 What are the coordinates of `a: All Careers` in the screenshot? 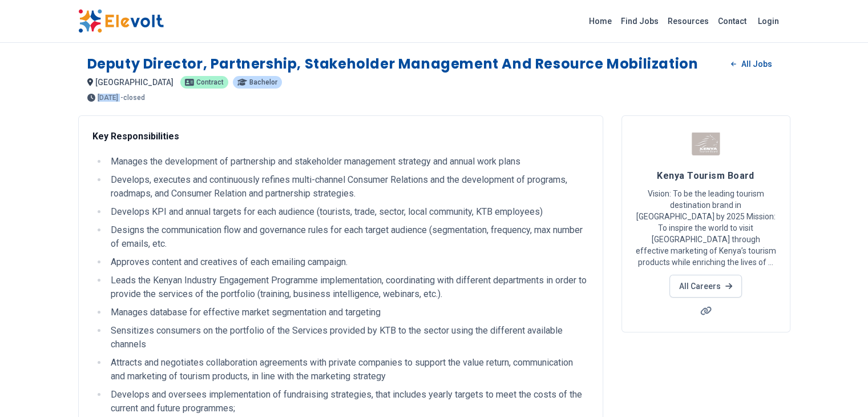 It's located at (705, 286).